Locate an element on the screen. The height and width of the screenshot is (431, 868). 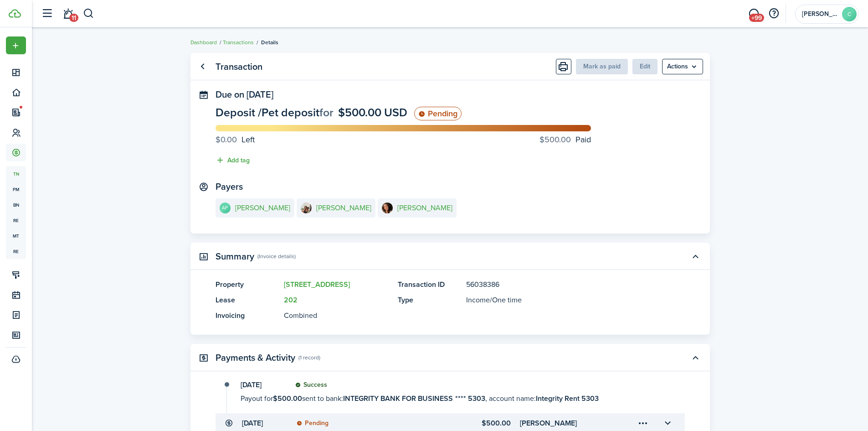
a: Go back is located at coordinates (203, 66).